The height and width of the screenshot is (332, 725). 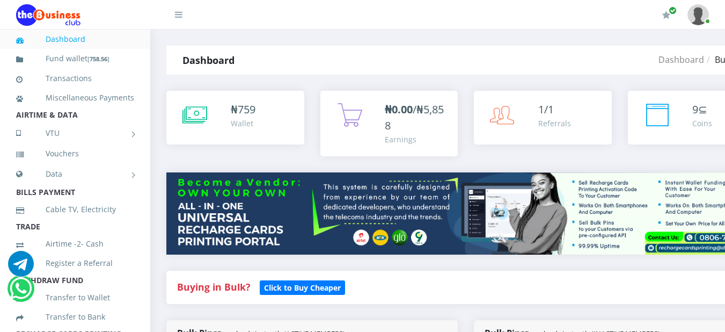 I want to click on a: Miscellaneous Payments, so click(x=75, y=98).